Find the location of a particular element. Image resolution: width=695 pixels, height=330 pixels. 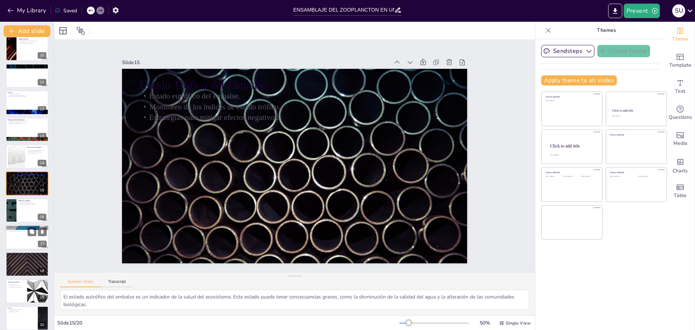

textarea: El estado eutrófico del embalse es un indicador de la salud del ecosistema. Este estado puede ten... is located at coordinates (295, 299).